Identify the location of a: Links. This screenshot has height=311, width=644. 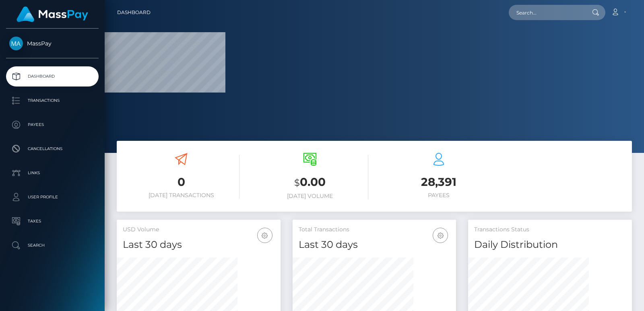
(52, 173).